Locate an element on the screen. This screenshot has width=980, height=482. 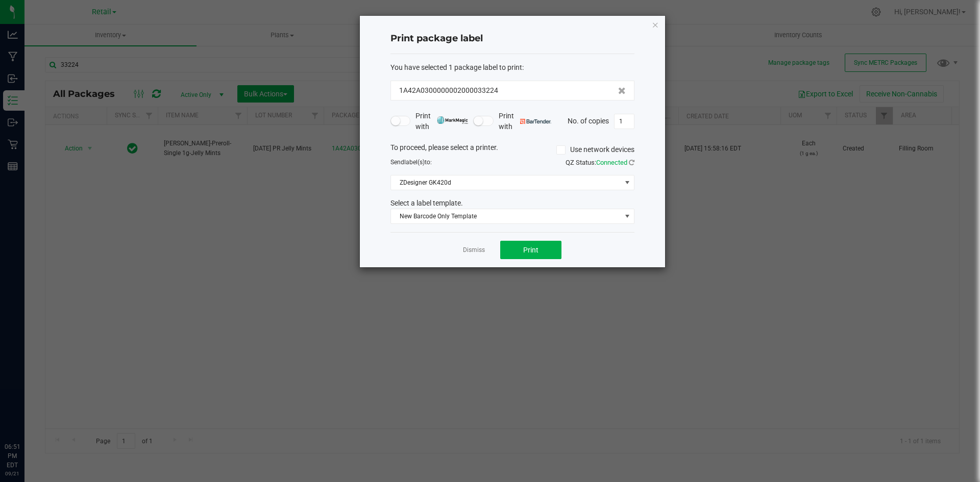
div: To proceed, please select a printer. is located at coordinates (512, 150).